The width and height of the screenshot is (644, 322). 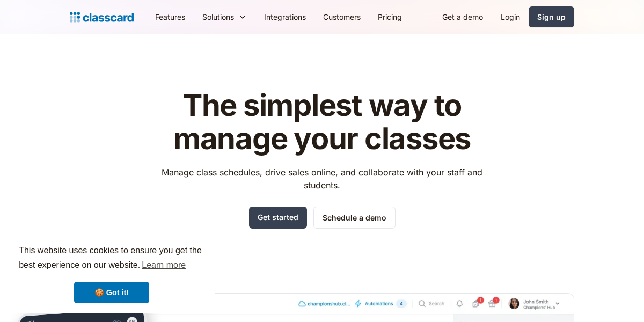 I want to click on a: dismiss cookie message, so click(x=112, y=292).